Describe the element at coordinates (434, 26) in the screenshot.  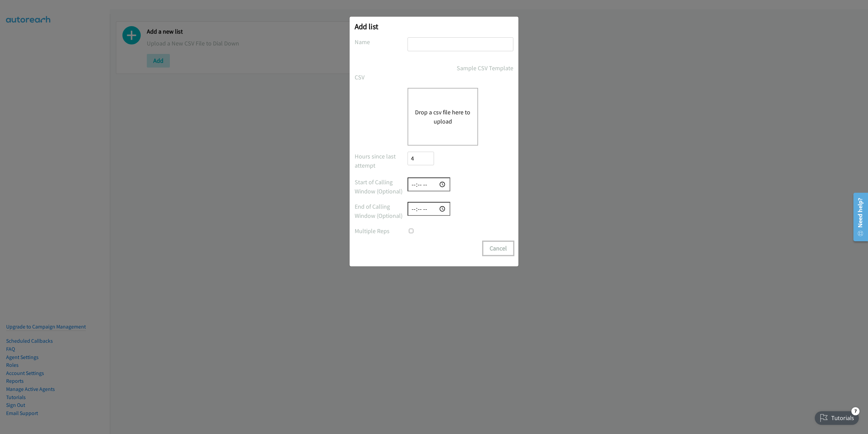
I see `h2: Add list` at that location.